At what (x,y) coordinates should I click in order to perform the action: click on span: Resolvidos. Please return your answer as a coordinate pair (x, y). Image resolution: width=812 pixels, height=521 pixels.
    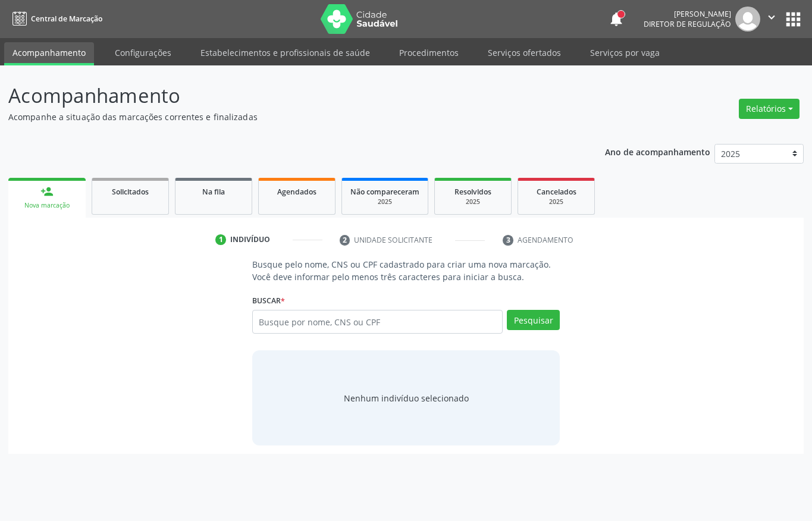
    Looking at the image, I should click on (473, 192).